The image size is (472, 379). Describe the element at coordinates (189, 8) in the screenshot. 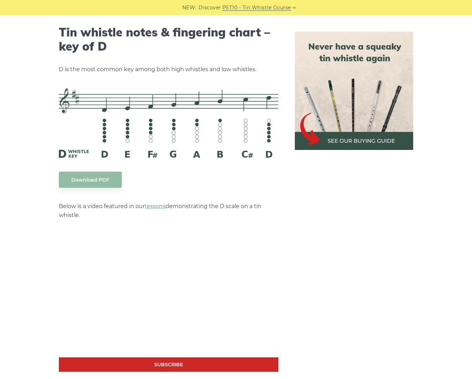

I see `span: NEW:` at that location.